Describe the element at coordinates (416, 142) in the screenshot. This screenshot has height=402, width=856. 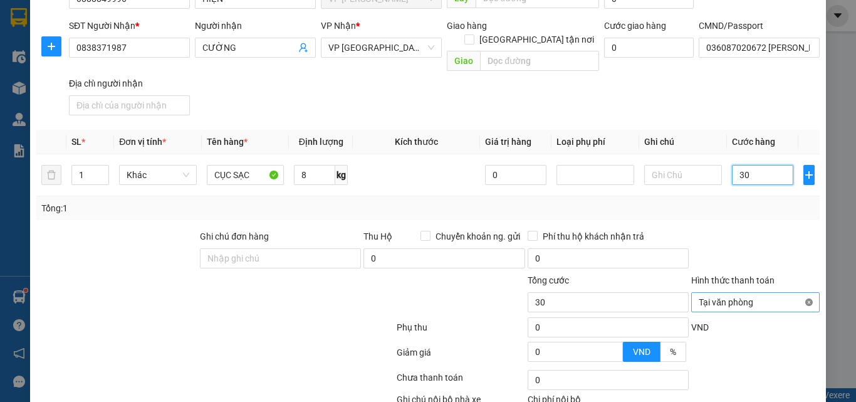
I see `span: Kích thước` at that location.